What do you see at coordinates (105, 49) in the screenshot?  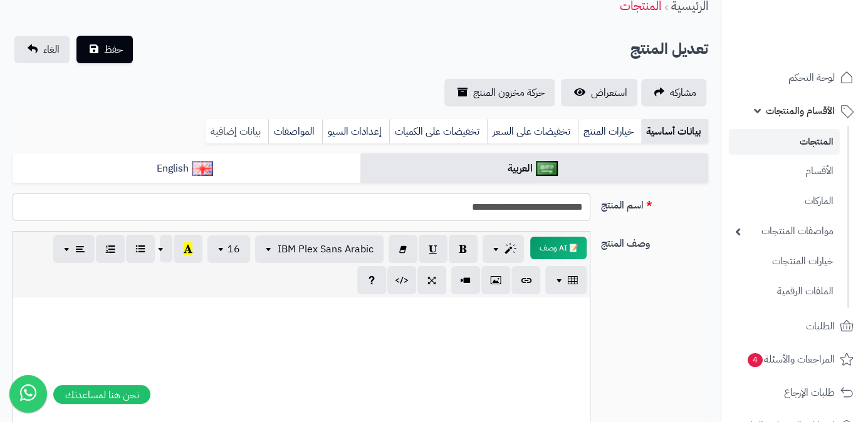 I see `button: حفظ` at bounding box center [105, 49].